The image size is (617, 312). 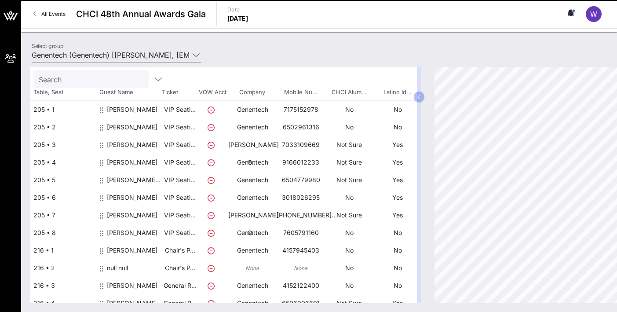 What do you see at coordinates (301, 197) in the screenshot?
I see `p: 3018026295` at bounding box center [301, 197].